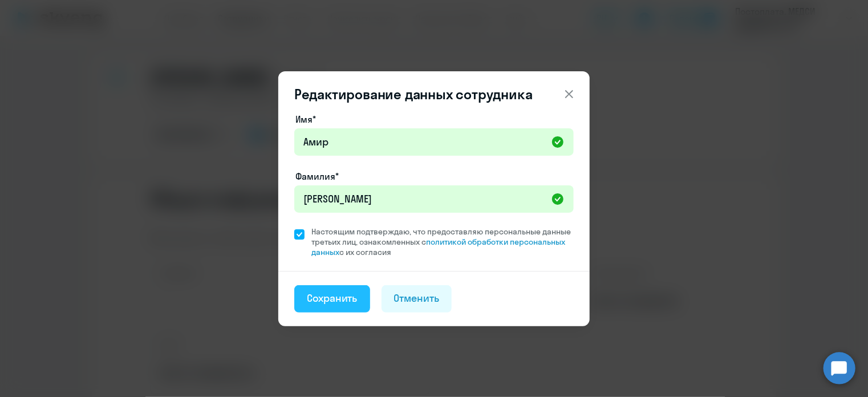 The width and height of the screenshot is (868, 397). What do you see at coordinates (438, 247) in the screenshot?
I see `a: политикой обработки персональных данных` at bounding box center [438, 247].